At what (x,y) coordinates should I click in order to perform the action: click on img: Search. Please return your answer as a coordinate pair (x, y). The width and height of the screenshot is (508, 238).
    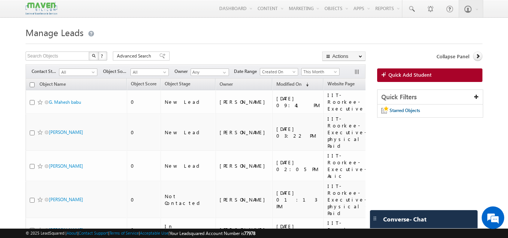
    Looking at the image, I should click on (94, 56).